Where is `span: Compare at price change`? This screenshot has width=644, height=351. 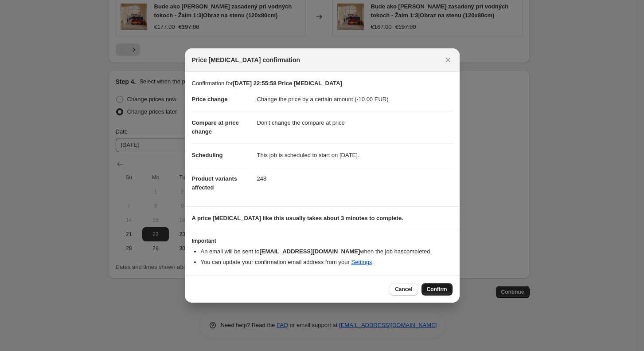 span: Compare at price change is located at coordinates (215, 127).